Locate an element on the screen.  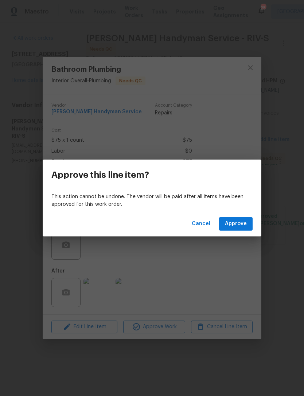
span: Cancel is located at coordinates (201, 224).